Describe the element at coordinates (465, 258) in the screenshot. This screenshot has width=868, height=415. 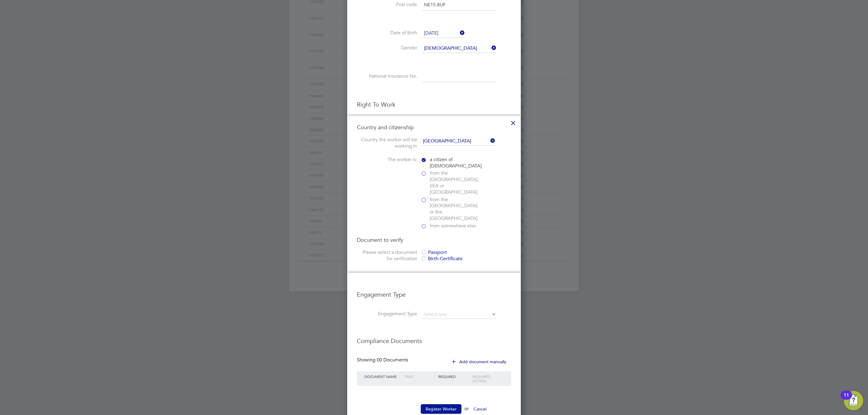
I see `div: Birth Certificate` at that location.